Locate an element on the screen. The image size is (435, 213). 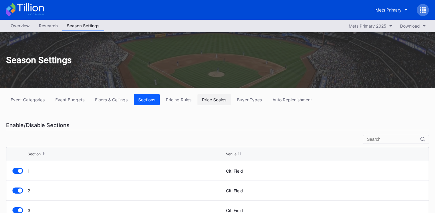
a: Sections is located at coordinates (147, 100).